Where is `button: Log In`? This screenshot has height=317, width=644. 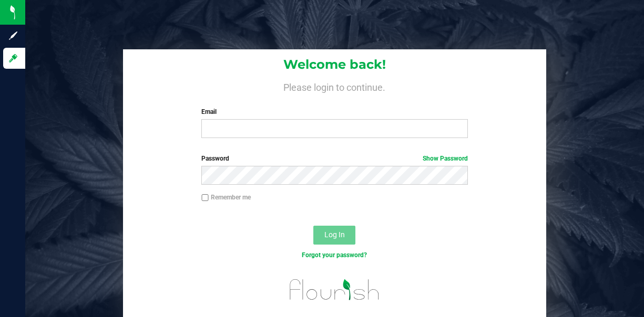
button: Log In is located at coordinates (334, 235).